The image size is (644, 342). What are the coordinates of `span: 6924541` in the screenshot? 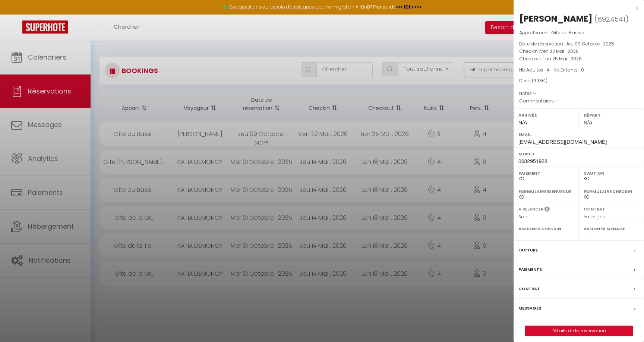 It's located at (611, 19).